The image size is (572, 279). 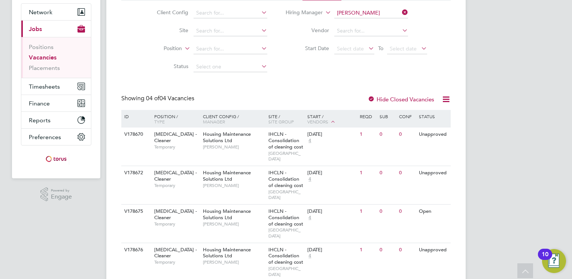 What do you see at coordinates (407, 116) in the screenshot?
I see `div: Conf` at bounding box center [407, 116].